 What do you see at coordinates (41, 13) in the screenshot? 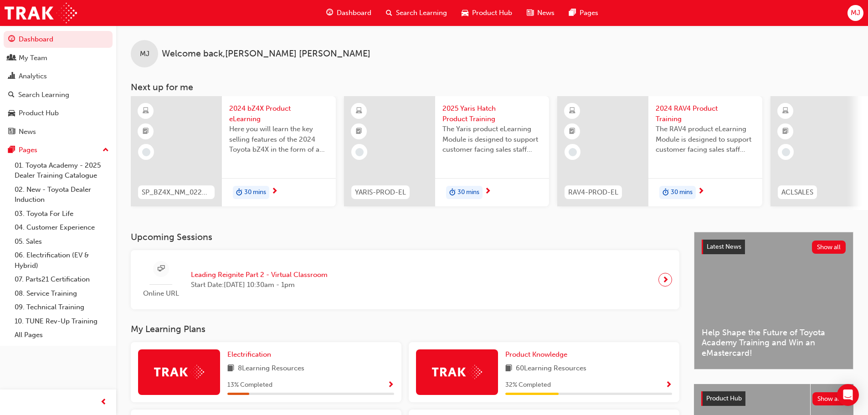
I see `a: Trak` at bounding box center [41, 13].